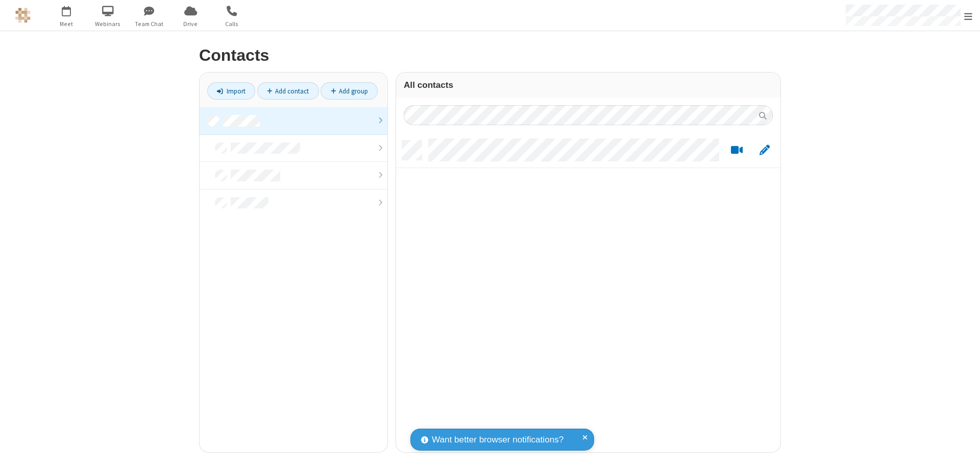 Image resolution: width=980 pixels, height=468 pixels. I want to click on button: Start a video meeting, so click(736, 150).